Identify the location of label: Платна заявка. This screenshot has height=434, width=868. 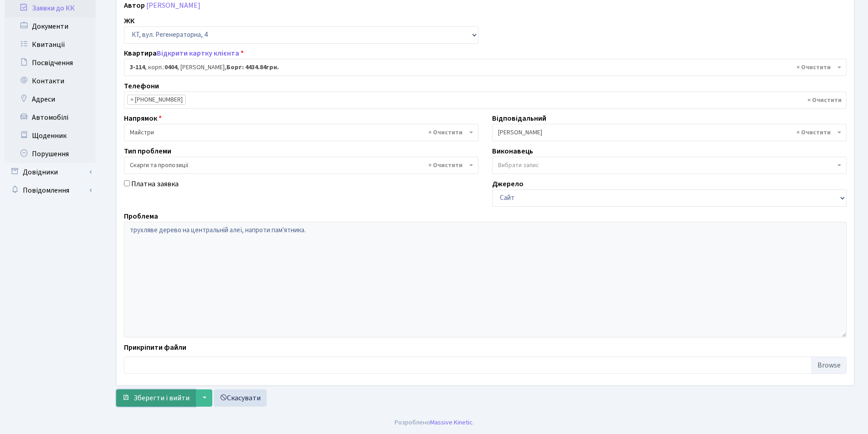
(155, 184).